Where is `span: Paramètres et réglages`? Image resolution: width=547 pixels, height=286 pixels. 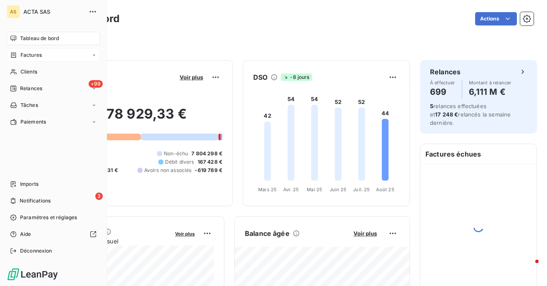 span: Paramètres et réglages is located at coordinates (48, 218).